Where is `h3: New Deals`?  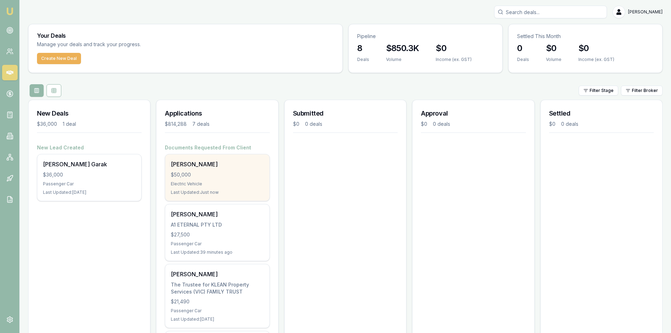 h3: New Deals is located at coordinates (89, 113).